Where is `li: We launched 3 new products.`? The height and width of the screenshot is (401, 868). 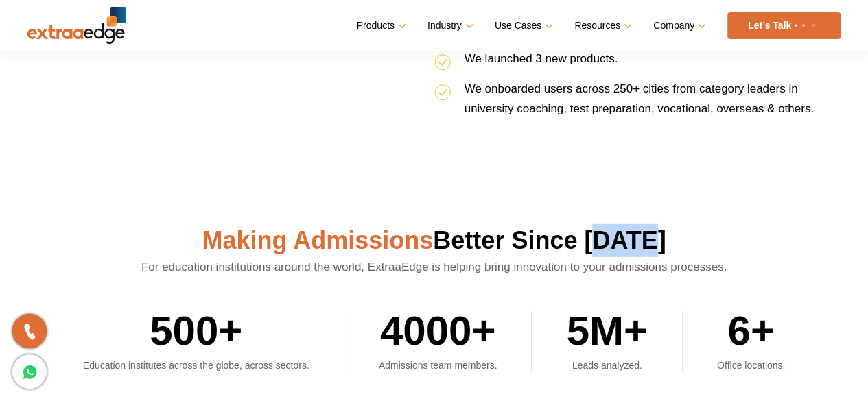 li: We launched 3 new products. is located at coordinates (638, 64).